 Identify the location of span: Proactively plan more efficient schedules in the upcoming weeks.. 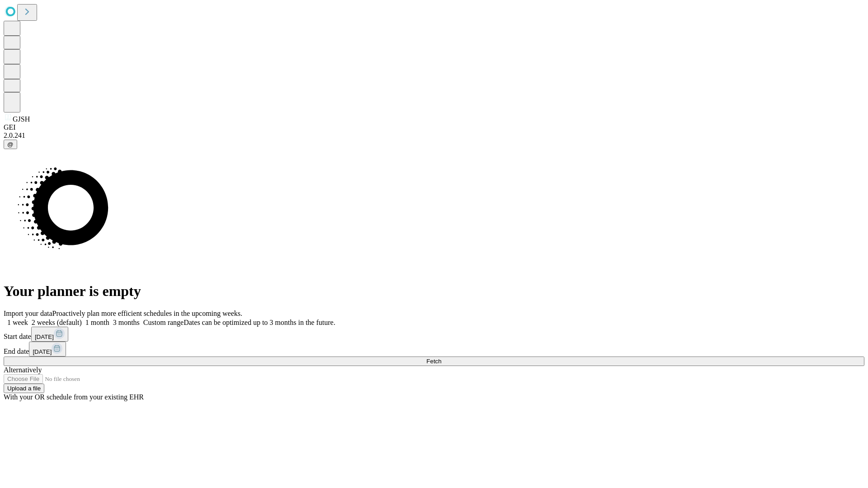
(147, 313).